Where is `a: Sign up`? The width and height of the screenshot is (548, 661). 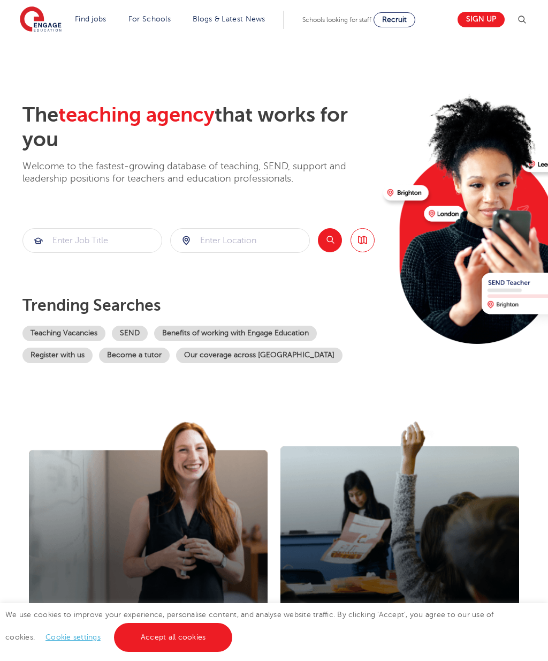 a: Sign up is located at coordinates (482, 19).